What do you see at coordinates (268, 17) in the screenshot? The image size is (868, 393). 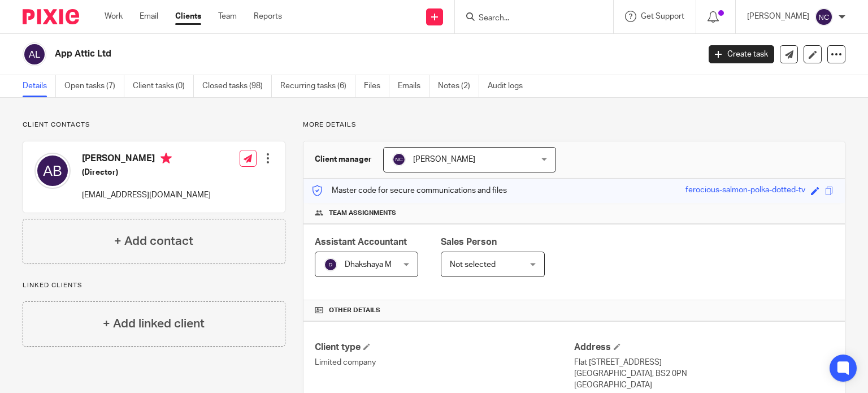 I see `a: Reports` at bounding box center [268, 17].